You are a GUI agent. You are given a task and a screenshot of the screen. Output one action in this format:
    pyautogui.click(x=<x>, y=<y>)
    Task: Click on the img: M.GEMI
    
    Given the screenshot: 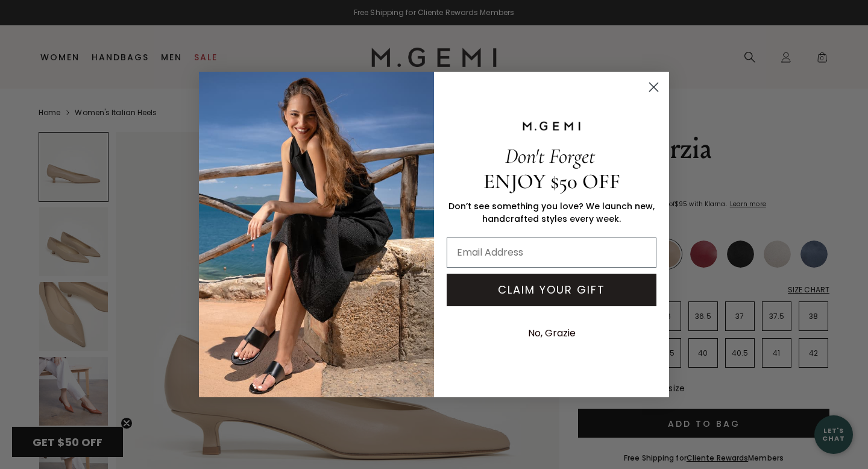 What is the action you would take?
    pyautogui.click(x=552, y=126)
    